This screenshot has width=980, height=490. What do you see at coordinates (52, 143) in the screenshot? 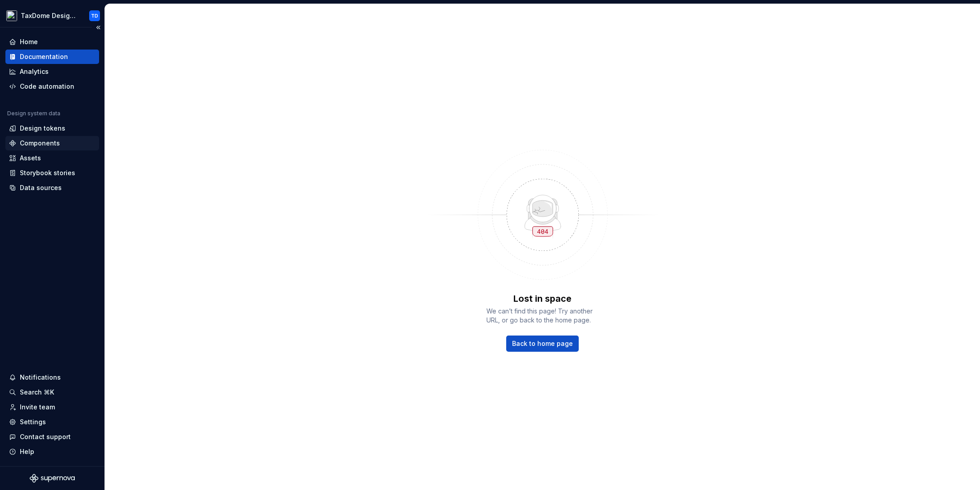
I see `a: Components` at bounding box center [52, 143].